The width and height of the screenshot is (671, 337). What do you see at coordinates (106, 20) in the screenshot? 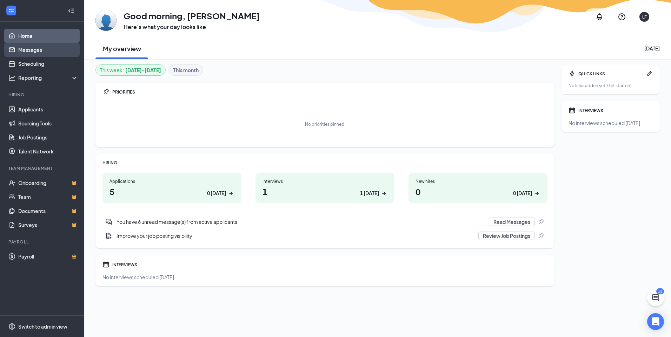
I see `img: Lynnsey Fulmer` at bounding box center [106, 20].